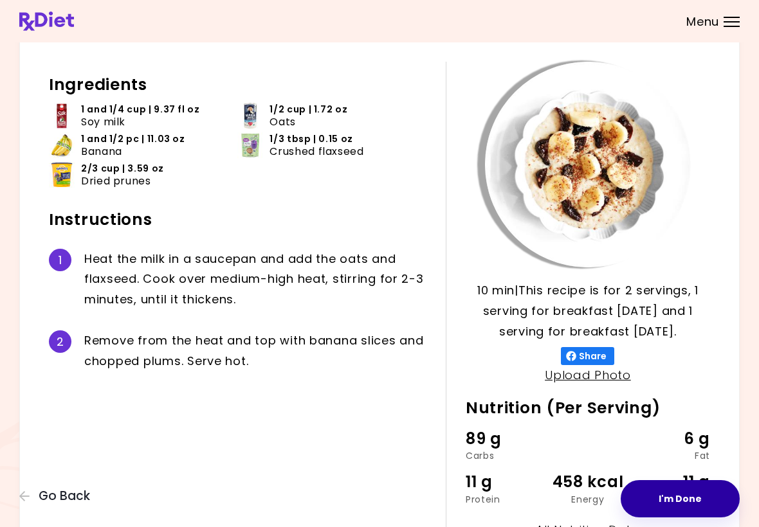  Describe the element at coordinates (60, 341) in the screenshot. I see `div: 2` at that location.